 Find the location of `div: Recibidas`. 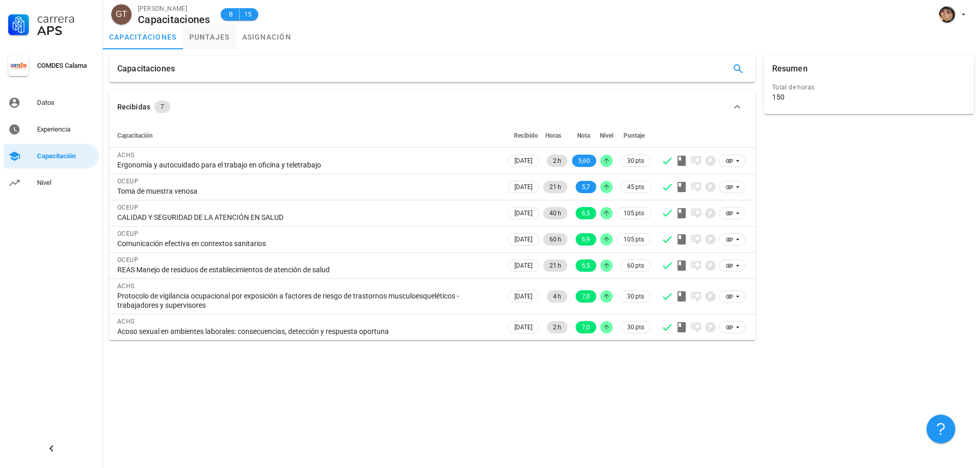

div: Recibidas is located at coordinates (133, 107).